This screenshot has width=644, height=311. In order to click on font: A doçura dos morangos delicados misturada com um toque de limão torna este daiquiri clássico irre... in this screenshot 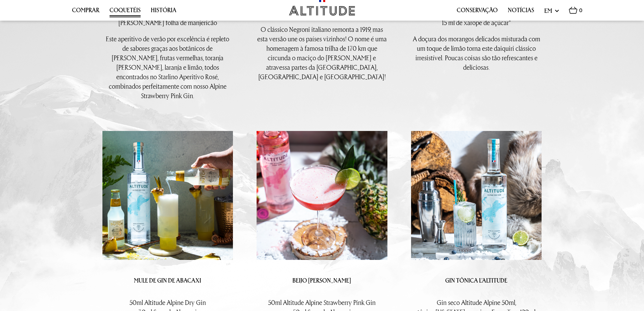, I will do `click(476, 53)`.